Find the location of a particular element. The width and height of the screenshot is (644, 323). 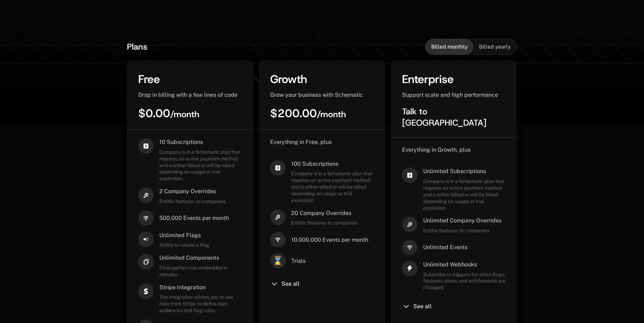

span: Drop in billing with a few lines of code is located at coordinates (188, 94).